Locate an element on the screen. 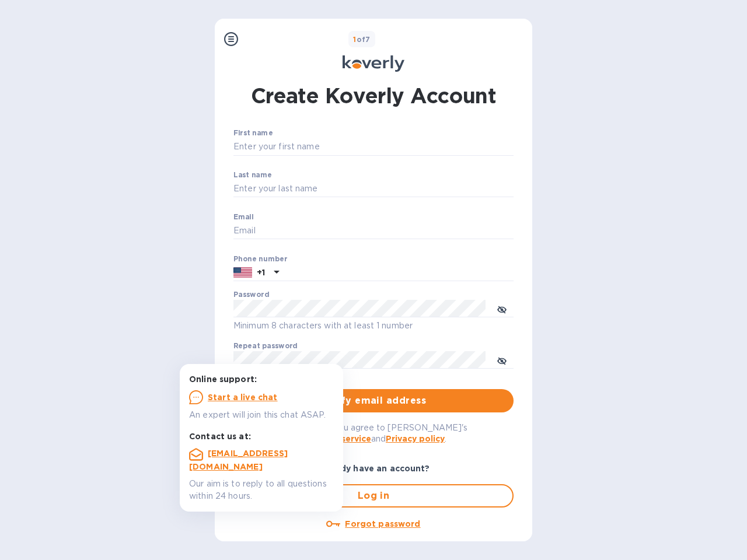 Image resolution: width=747 pixels, height=560 pixels. b: of 7 is located at coordinates (362, 39).